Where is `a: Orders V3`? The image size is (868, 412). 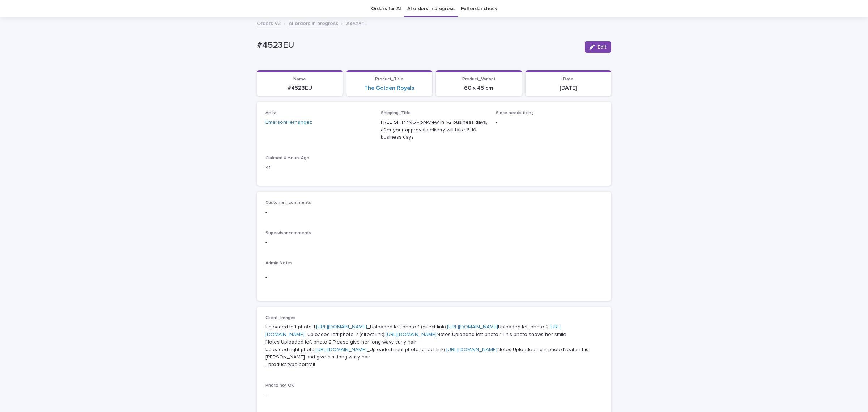
a: Orders V3 is located at coordinates (269, 23).